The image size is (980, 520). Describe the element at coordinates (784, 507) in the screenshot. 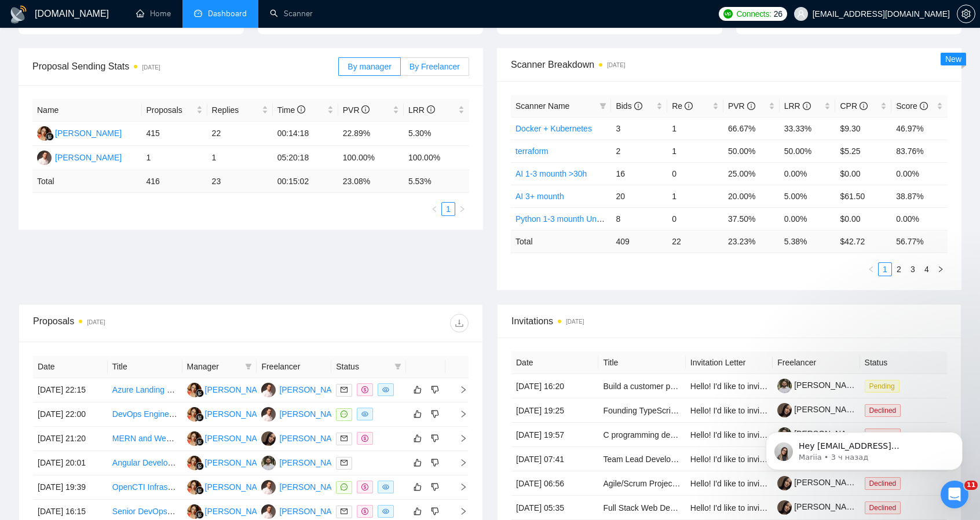

I see `img: c1QcHlxZKC7OvntPHlYmMwKU_sZ42jChqBqVEuYCxTyc8xc8LhzmhavM7iWLLPzMBv` at that location.